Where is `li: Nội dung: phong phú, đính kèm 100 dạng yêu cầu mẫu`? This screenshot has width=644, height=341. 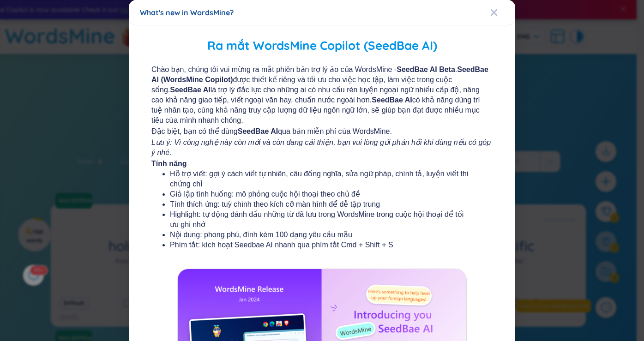 li: Nội dung: phong phú, đính kèm 100 dạng yêu cầu mẫu is located at coordinates (322, 235).